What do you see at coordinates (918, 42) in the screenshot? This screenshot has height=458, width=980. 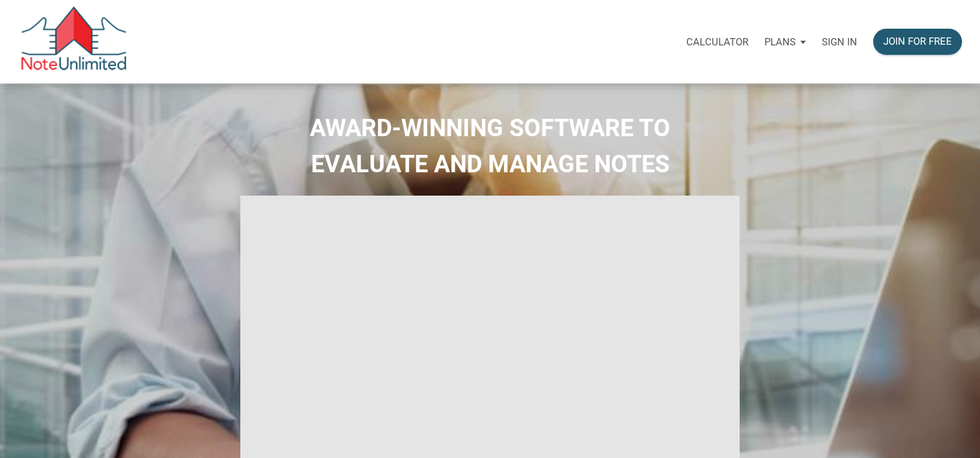 I see `a: Join for free` at bounding box center [918, 42].